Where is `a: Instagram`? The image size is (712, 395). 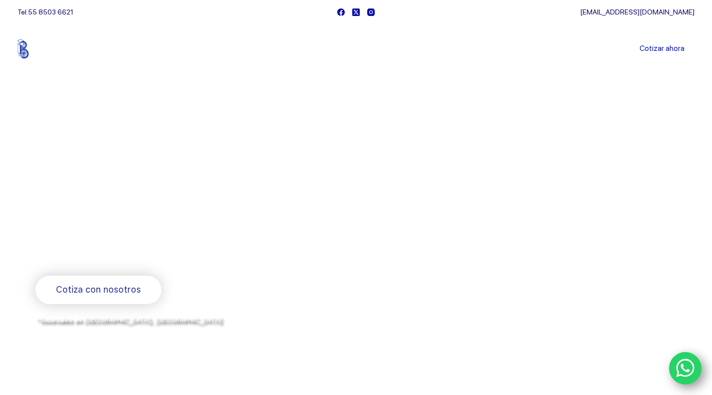 a: Instagram is located at coordinates (370, 12).